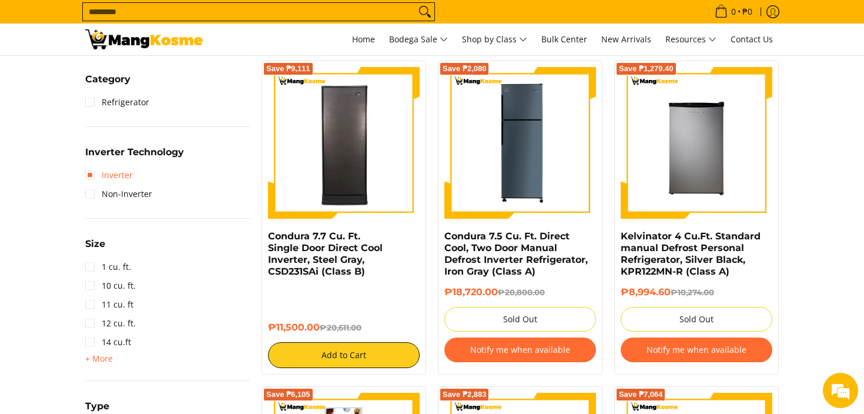 Image resolution: width=864 pixels, height=414 pixels. Describe the element at coordinates (344, 143) in the screenshot. I see `img: Condura 7.7 Cu. Ft. Single Door Direct Cool Inverter, Steel Gray, CSD231SAi (Class B)` at that location.